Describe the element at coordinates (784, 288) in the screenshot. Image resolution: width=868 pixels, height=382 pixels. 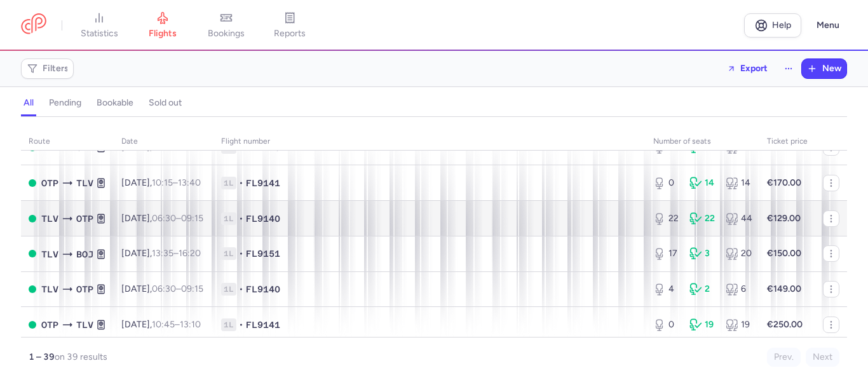
I see `strong: €149.00` at that location.